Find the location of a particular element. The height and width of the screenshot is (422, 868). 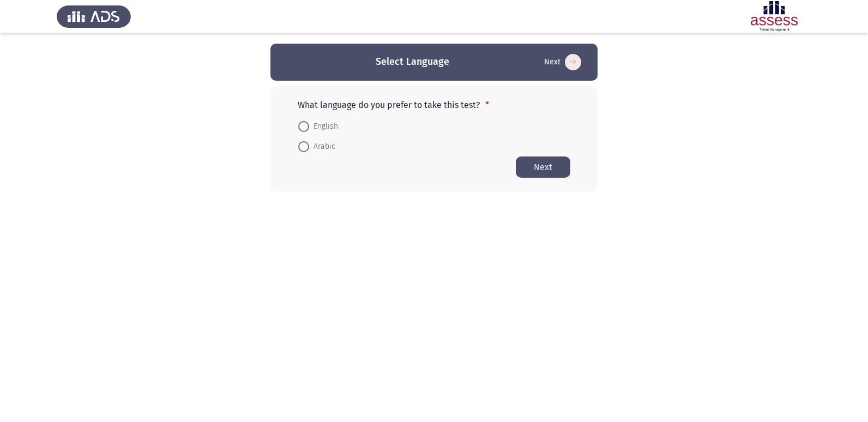

span: English is located at coordinates (323, 126).